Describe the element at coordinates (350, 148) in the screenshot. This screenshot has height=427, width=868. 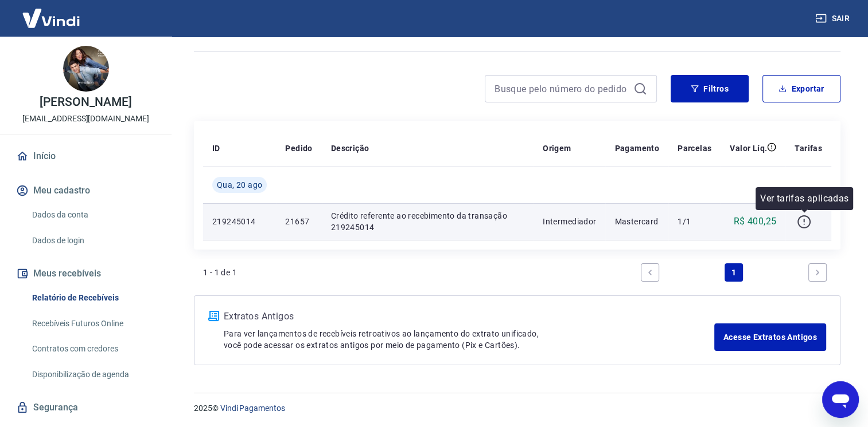
I see `p: Descrição` at that location.